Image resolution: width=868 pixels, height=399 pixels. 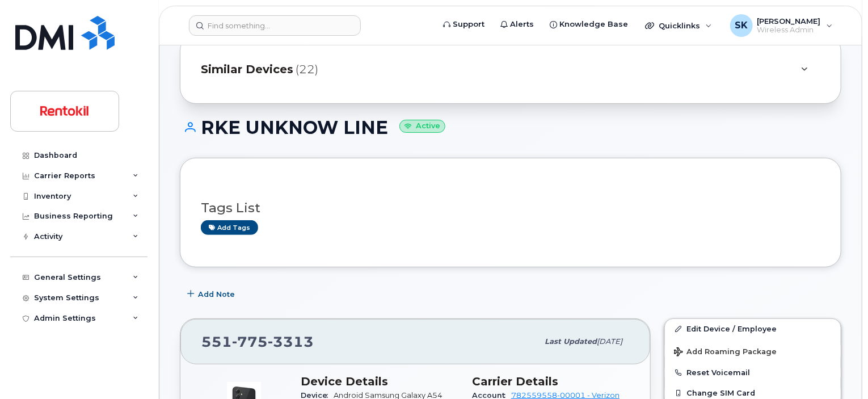 I want to click on span: 3313, so click(x=290, y=342).